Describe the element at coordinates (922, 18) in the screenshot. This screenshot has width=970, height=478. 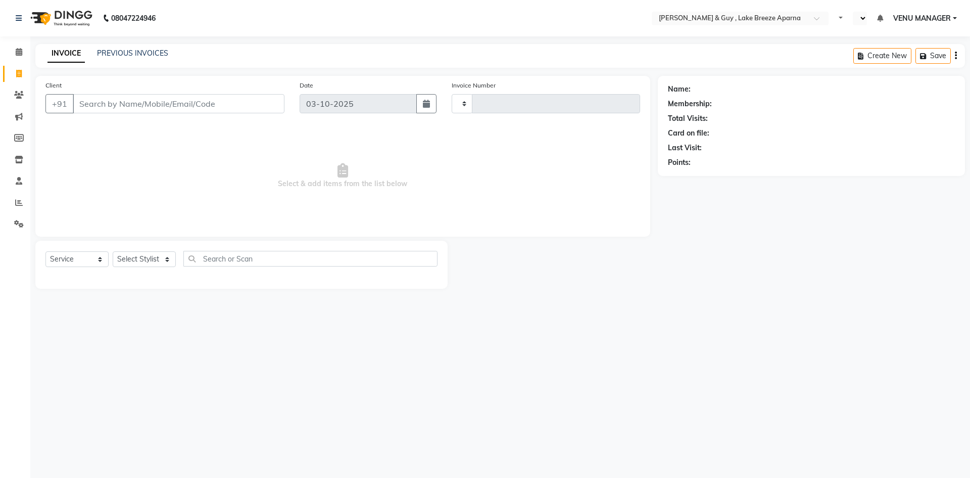
I see `span: VENU MANAGER` at that location.